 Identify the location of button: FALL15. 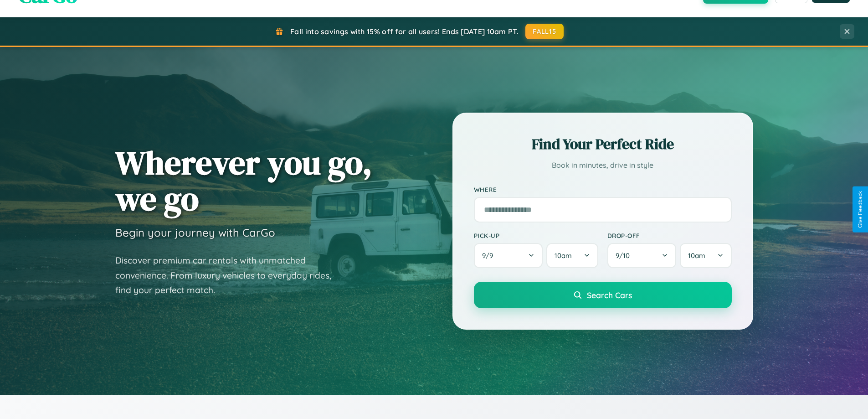
(545, 31).